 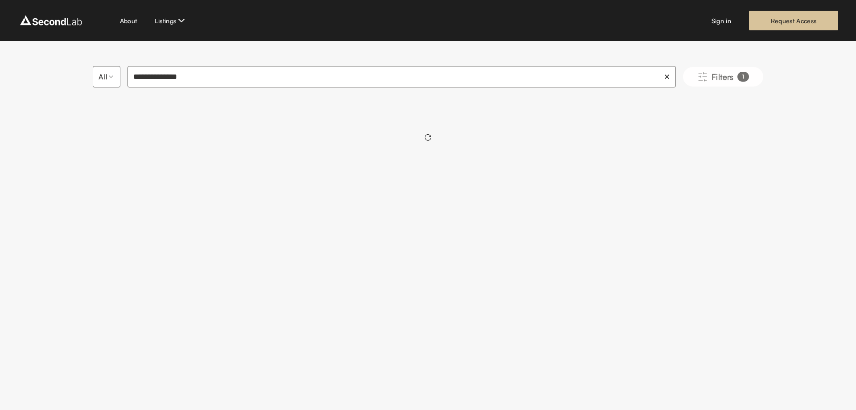 What do you see at coordinates (723, 77) in the screenshot?
I see `span: Filters` at bounding box center [723, 77].